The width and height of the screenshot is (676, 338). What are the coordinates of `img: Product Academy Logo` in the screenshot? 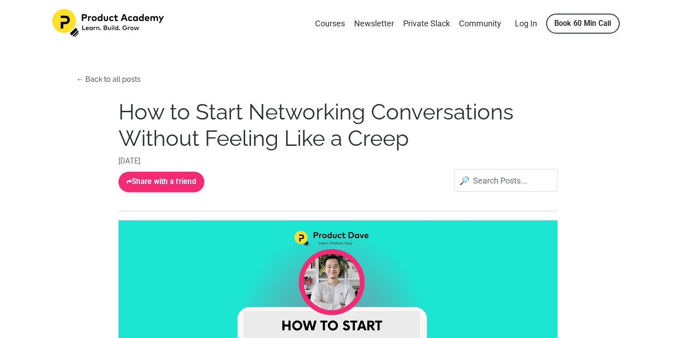 It's located at (109, 23).